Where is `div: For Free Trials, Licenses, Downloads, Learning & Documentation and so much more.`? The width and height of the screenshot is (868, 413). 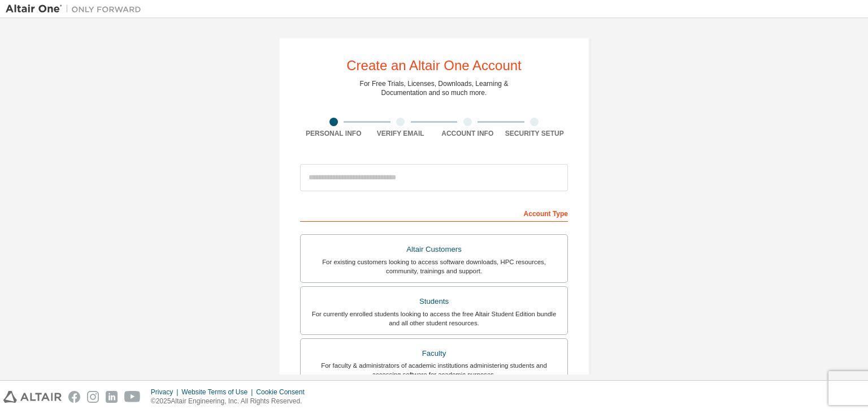 div: For Free Trials, Licenses, Downloads, Learning & Documentation and so much more. is located at coordinates (434, 88).